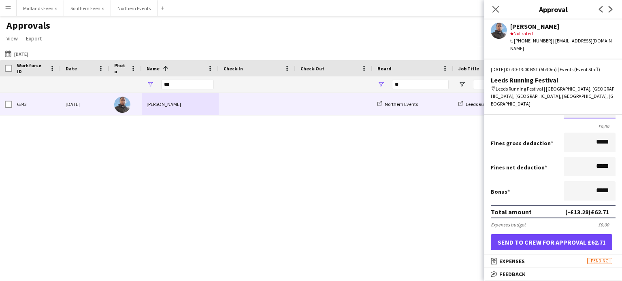  Describe the element at coordinates (32, 68) in the screenshot. I see `span: Workforce ID` at that location.